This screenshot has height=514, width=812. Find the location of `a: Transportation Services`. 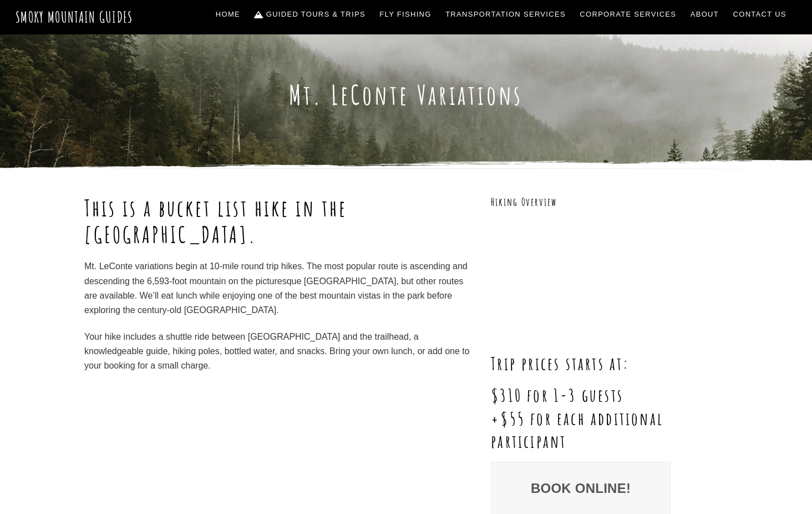

a: Transportation Services is located at coordinates (506, 15).